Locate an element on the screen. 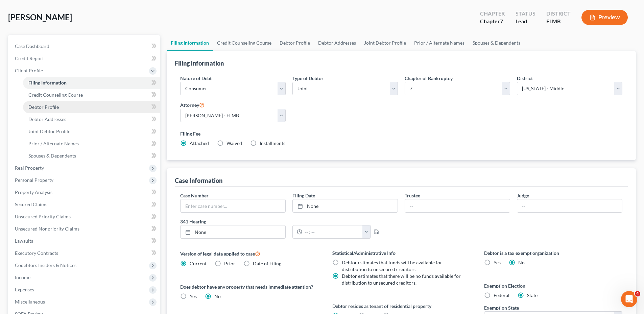 The width and height of the screenshot is (644, 314). span: 4 is located at coordinates (637, 294).